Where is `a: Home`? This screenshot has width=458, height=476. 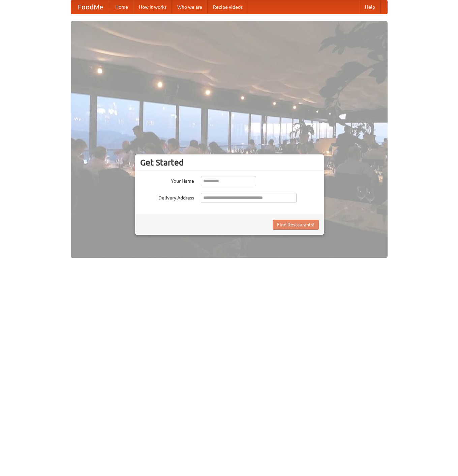
a: Home is located at coordinates (122, 7).